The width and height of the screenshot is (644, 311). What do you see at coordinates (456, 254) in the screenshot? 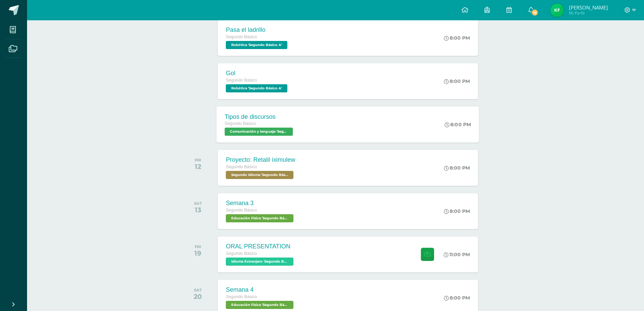
I see `div: 11:00 PM` at bounding box center [456, 254].